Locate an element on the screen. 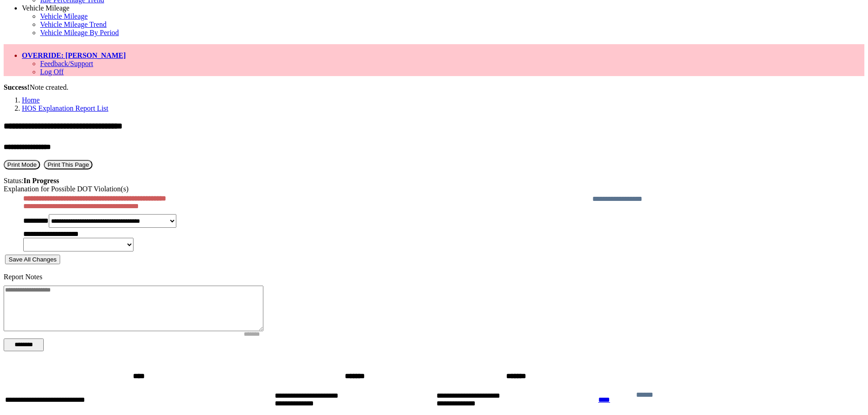  div: Explanation for Possible DOT Violation(s) is located at coordinates (434, 189).